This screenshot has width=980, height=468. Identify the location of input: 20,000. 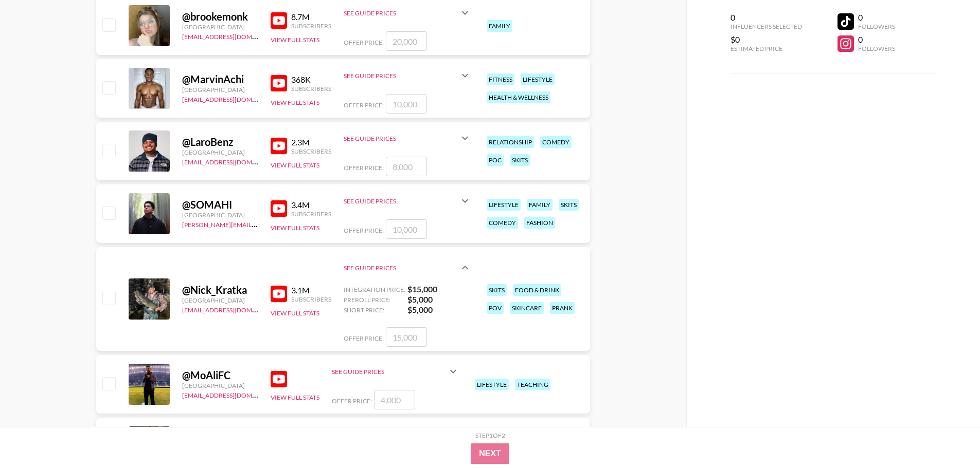
(406, 41).